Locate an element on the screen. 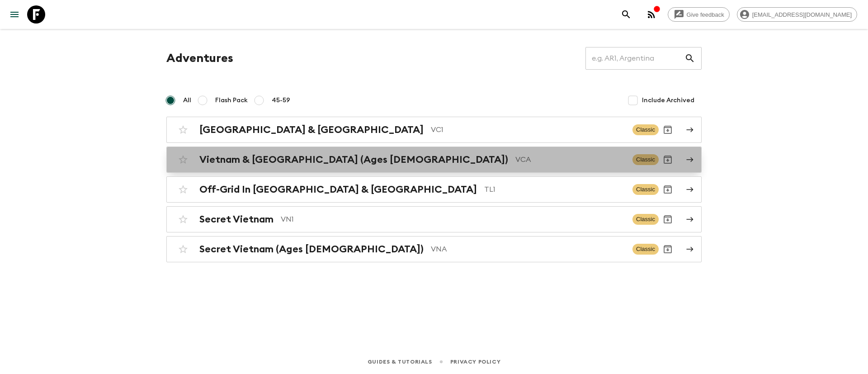 The height and width of the screenshot is (374, 868). p: VC1 is located at coordinates (528, 130).